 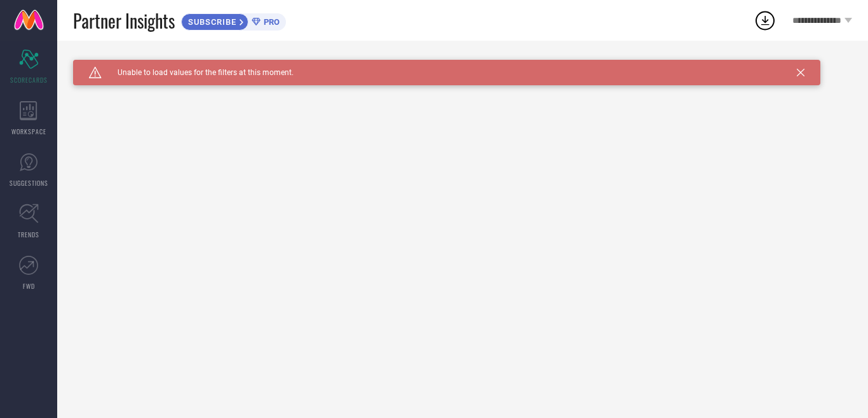 What do you see at coordinates (29, 286) in the screenshot?
I see `span: FWD` at bounding box center [29, 286].